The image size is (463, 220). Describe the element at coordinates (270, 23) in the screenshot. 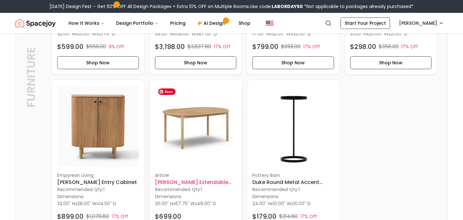

I see `img: United States` at that location.